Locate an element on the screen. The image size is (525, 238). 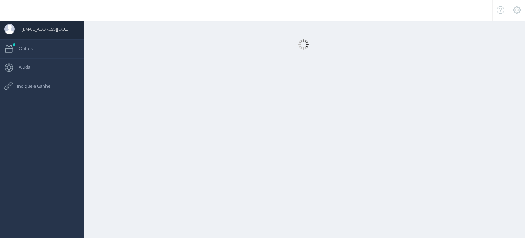
img: loader.gif is located at coordinates (304, 44).